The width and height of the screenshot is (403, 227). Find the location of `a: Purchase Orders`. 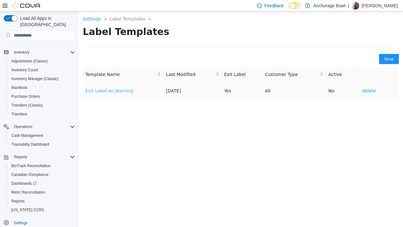

a: Purchase Orders is located at coordinates (26, 96).